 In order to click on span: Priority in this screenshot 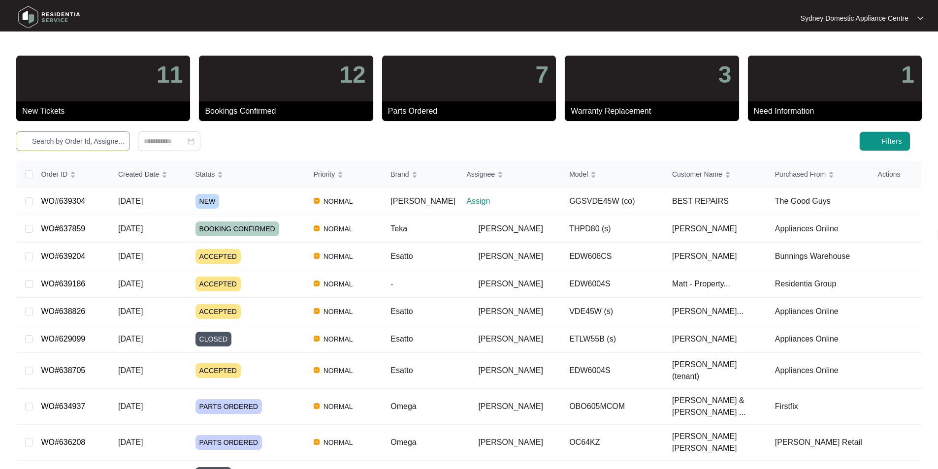, I will do `click(324, 174)`.